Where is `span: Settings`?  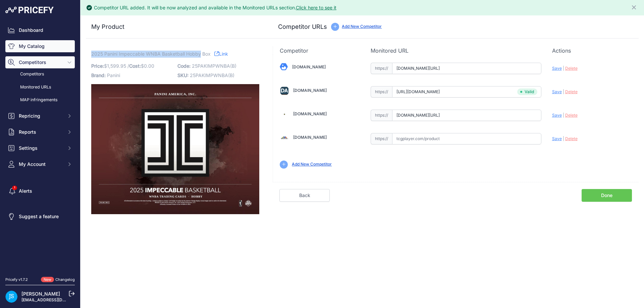 span: Settings is located at coordinates (40, 148).